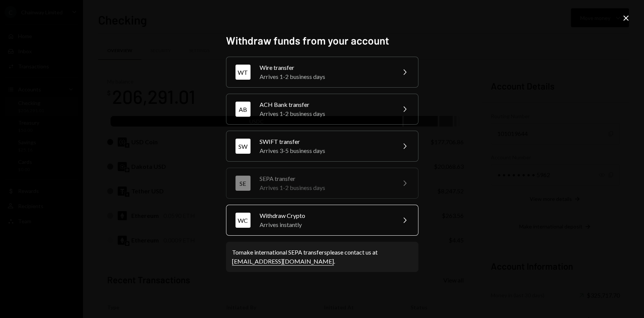 The width and height of the screenshot is (644, 318). I want to click on div: SE, so click(243, 183).